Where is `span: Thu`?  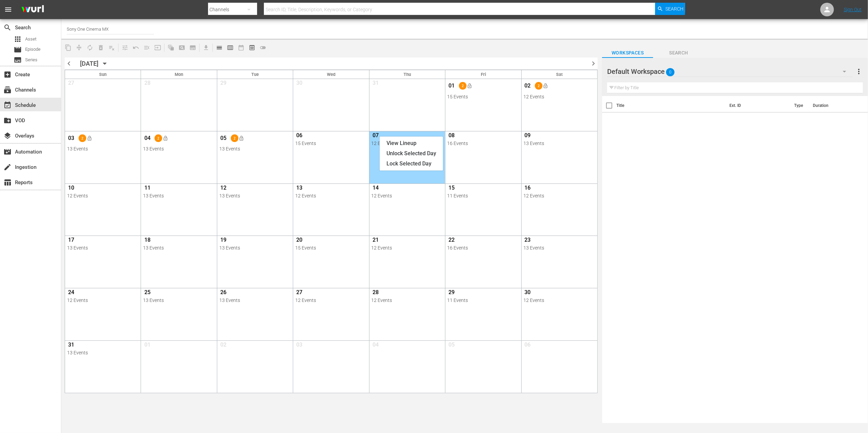 span: Thu is located at coordinates (407, 74).